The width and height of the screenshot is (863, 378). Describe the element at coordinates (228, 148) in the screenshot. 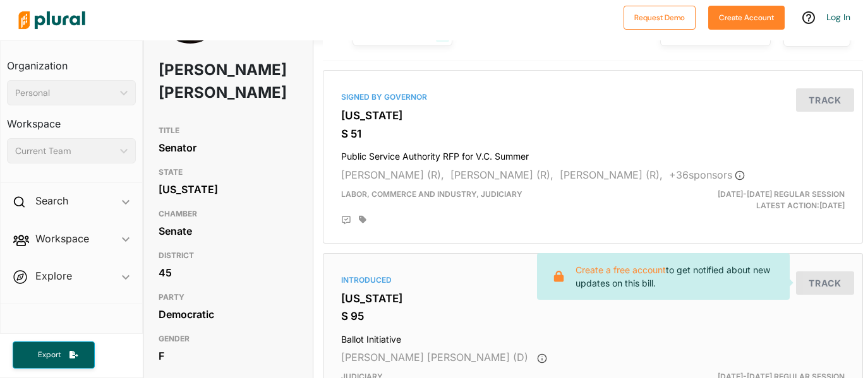

I see `div: Senator` at that location.